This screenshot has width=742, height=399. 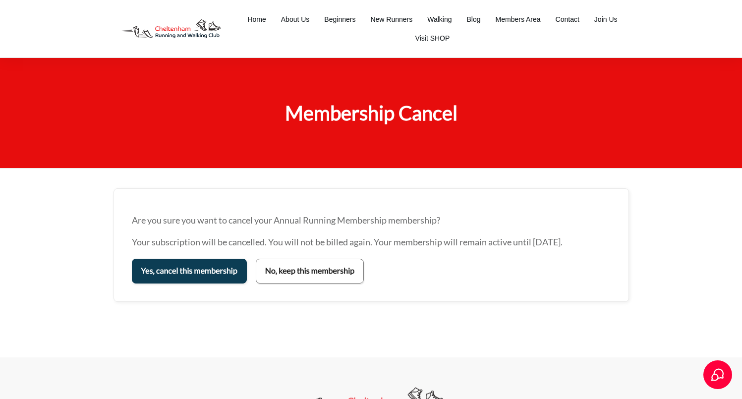 I want to click on img: Decathlon, so click(x=171, y=29).